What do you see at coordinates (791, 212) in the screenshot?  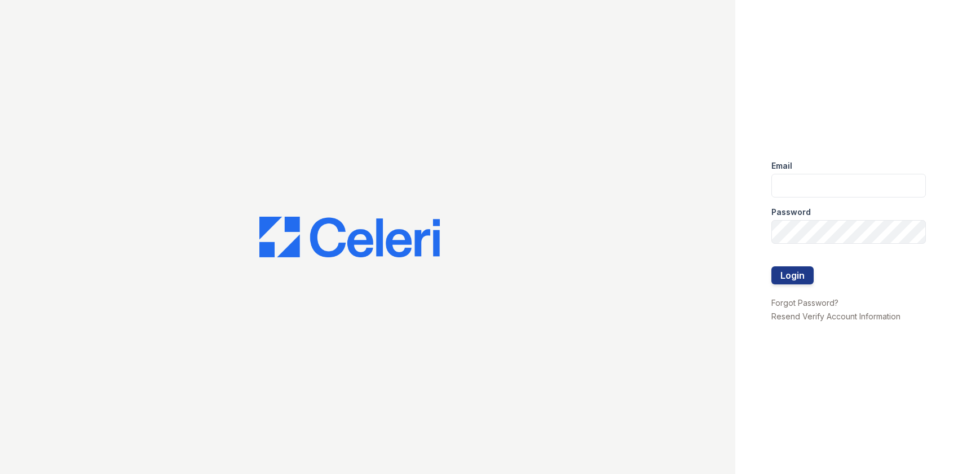 I see `label: Password` at bounding box center [791, 212].